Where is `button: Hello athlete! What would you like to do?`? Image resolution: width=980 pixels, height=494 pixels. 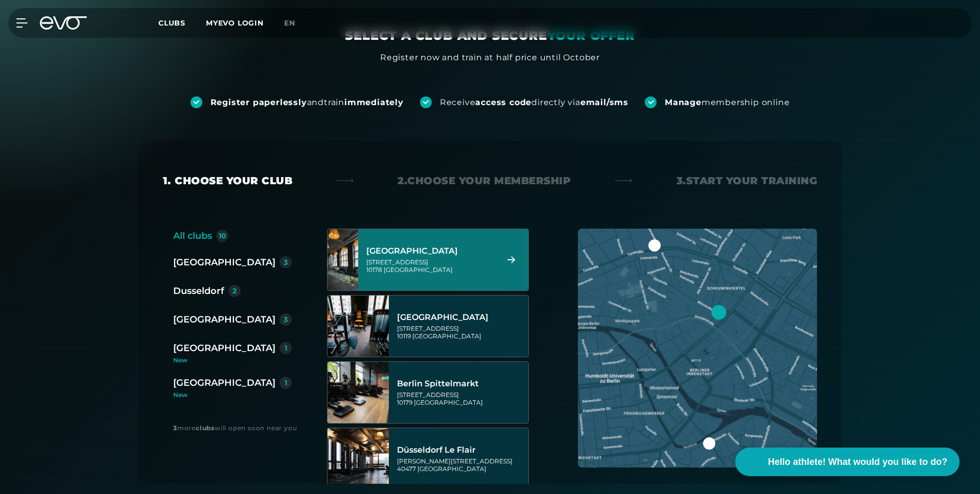 button: Hello athlete! What would you like to do? is located at coordinates (847, 462).